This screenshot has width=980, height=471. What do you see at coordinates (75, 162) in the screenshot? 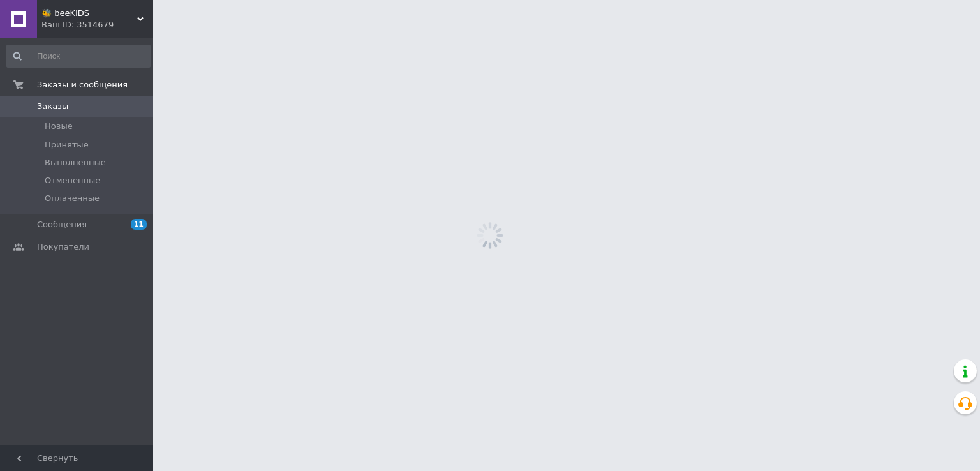
I see `span: Выполненные` at bounding box center [75, 162].